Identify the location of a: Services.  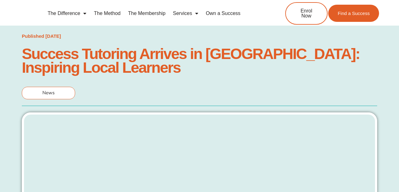
(185, 13).